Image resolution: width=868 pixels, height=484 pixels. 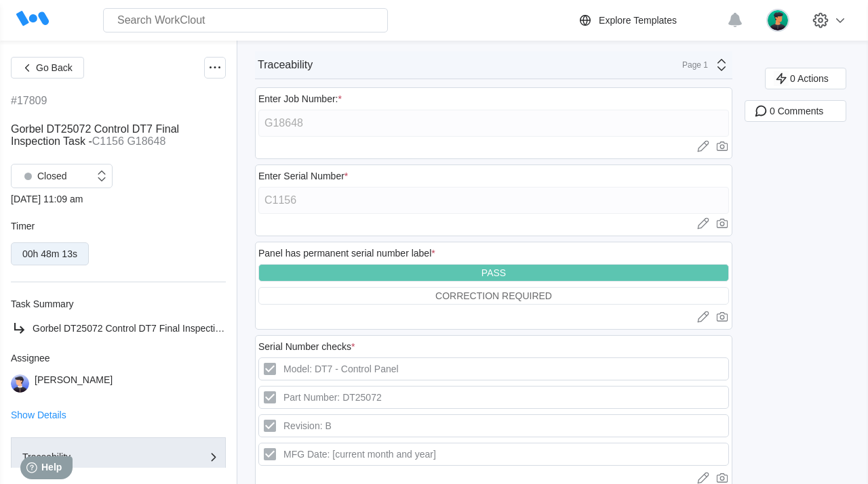 I want to click on div: Assignee, so click(x=118, y=358).